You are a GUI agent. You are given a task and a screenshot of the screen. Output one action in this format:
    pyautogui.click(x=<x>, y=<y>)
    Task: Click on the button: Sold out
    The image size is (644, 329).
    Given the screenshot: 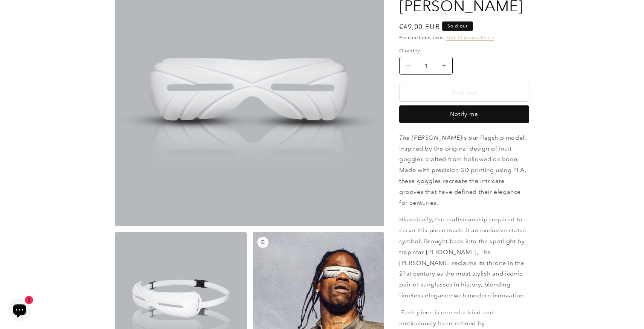 What is the action you would take?
    pyautogui.click(x=464, y=92)
    